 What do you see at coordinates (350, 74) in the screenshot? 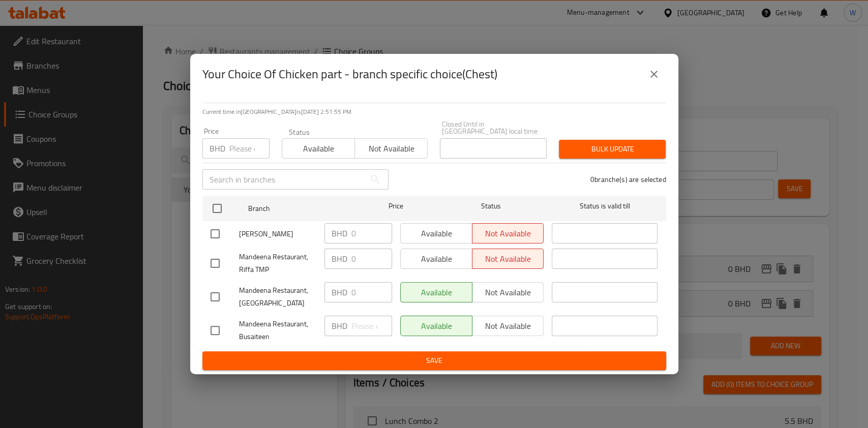
I see `h2: Your Choice Of Chicken part - branch specific choice(Chest)` at bounding box center [350, 74].